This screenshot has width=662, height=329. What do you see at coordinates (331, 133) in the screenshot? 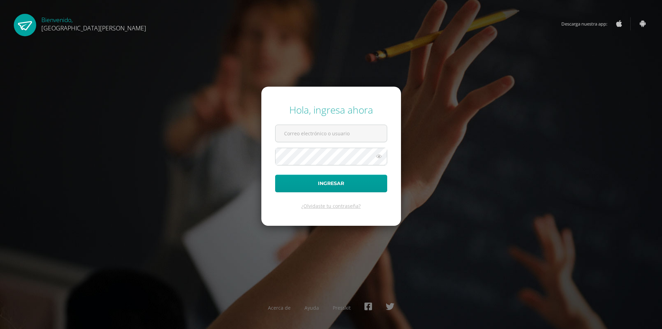
I see `input: Correo electrónico o usuario` at bounding box center [331, 133].